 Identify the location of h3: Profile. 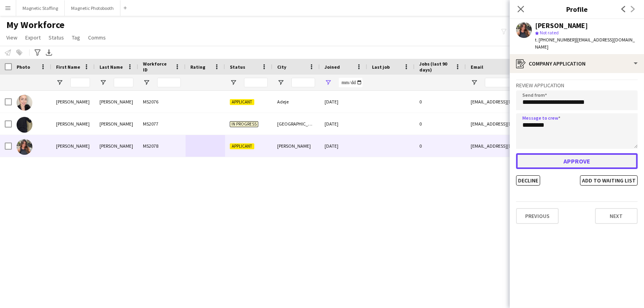
(577, 9).